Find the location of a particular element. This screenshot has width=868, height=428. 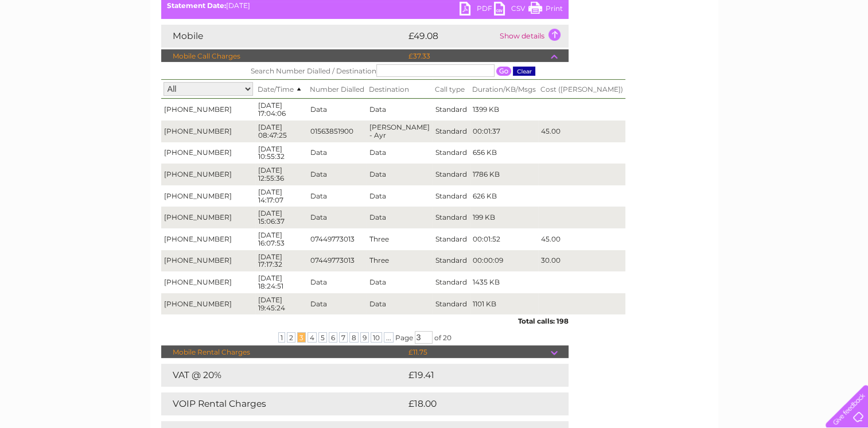

td: 1435 KB is located at coordinates (504, 283).